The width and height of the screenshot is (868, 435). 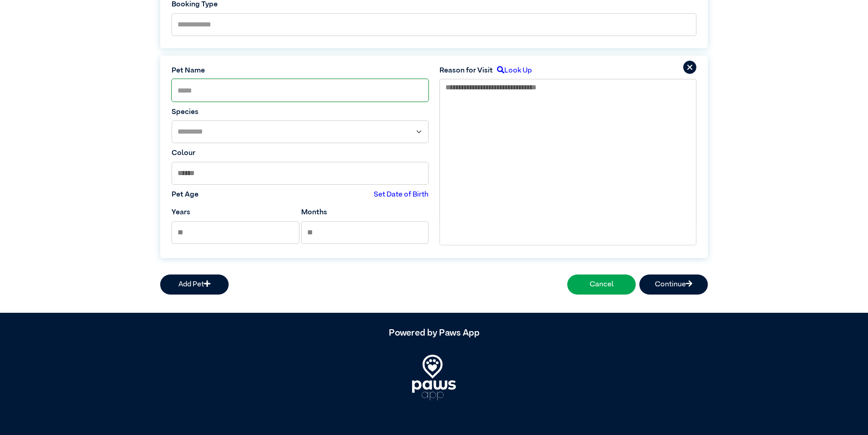 I want to click on label: Reason for Visit, so click(x=466, y=70).